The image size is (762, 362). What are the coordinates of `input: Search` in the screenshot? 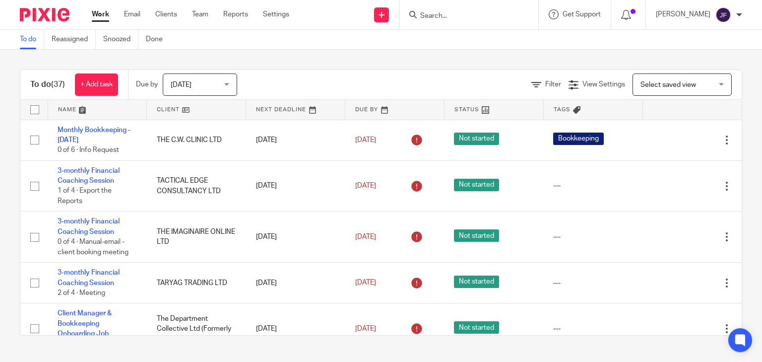 It's located at (464, 16).